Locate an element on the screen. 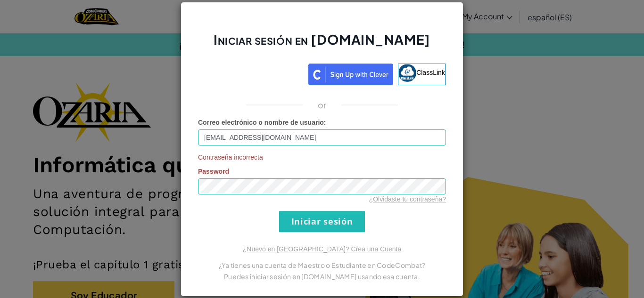 This screenshot has width=644, height=298. span: Correo electrónico o nombre de usuario is located at coordinates (260, 122).